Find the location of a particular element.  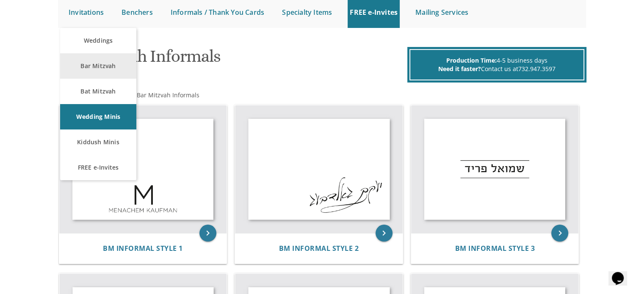

img: BM Informal Style 1 is located at coordinates (143, 169).